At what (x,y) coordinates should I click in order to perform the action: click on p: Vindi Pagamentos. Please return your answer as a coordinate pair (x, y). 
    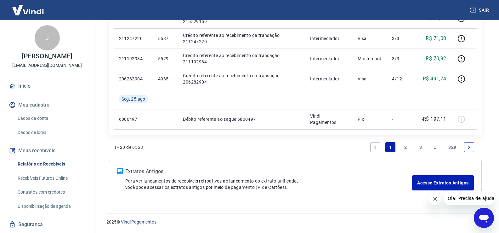
    Looking at the image, I should click on (329, 119).